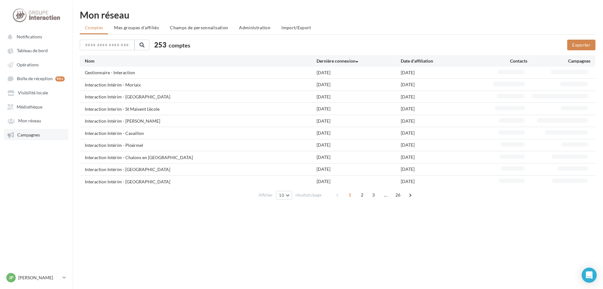 The image size is (603, 289). I want to click on span: comptes, so click(179, 45).